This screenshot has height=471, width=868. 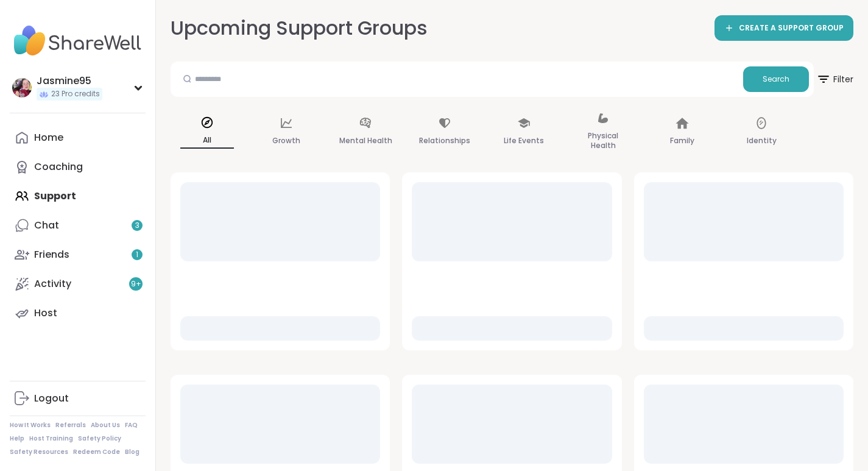 I want to click on a: CREATE A SUPPORT GROUP, so click(x=785, y=28).